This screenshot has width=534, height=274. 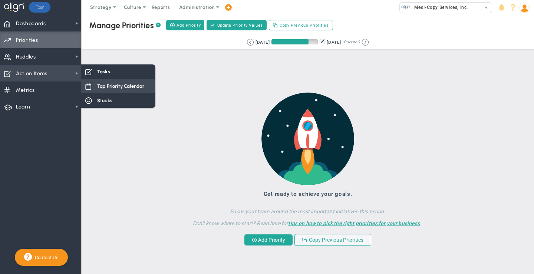 I want to click on span: Metrics, so click(x=25, y=90).